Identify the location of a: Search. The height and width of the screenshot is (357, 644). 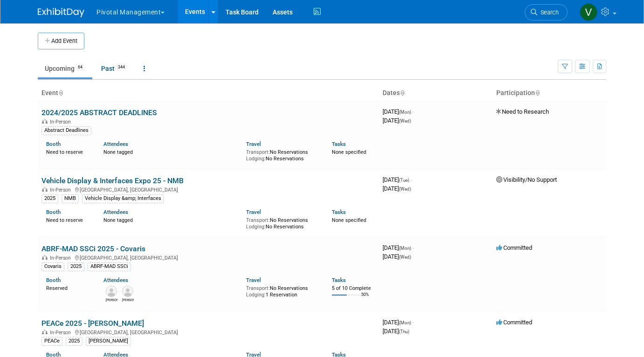
(546, 12).